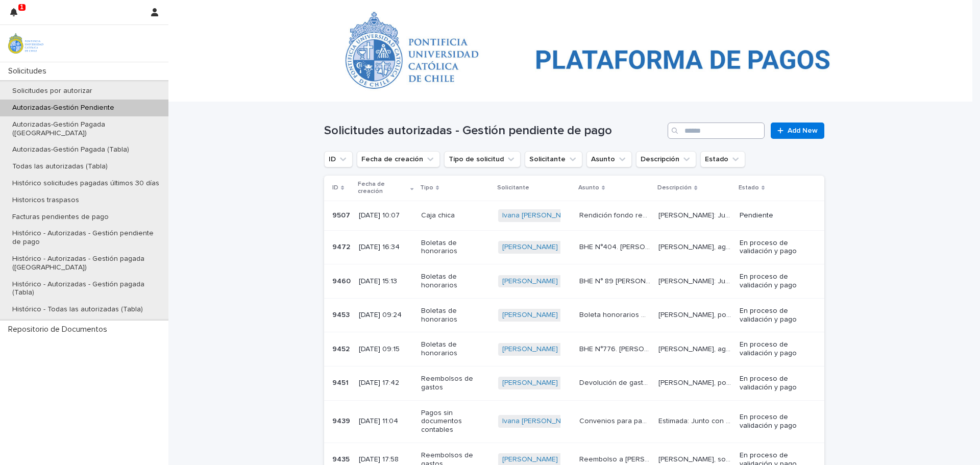  What do you see at coordinates (615, 348) in the screenshot?
I see `p: BHE N°776. Daniella Carrazola pre revisiones CEC Sociales en el mes de juio 2025` at bounding box center [615, 348].